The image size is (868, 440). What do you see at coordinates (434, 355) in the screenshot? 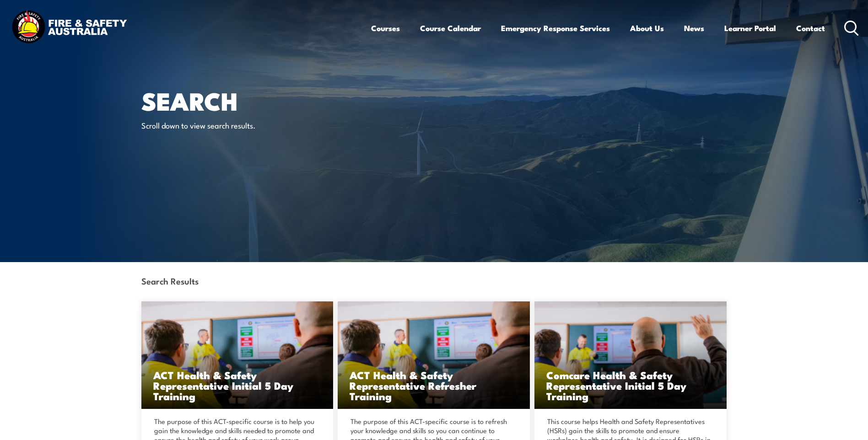
I see `a: ACT Health & Safety Representative Refresher Training` at bounding box center [434, 355].